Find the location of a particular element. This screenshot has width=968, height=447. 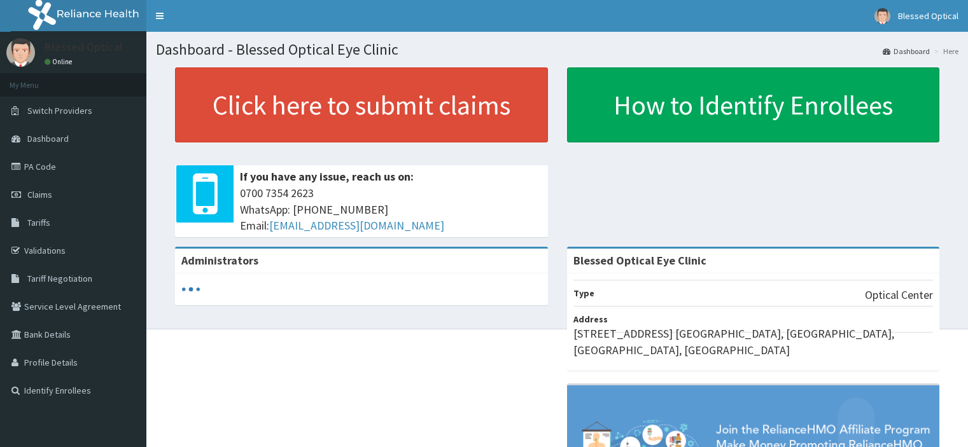

svg: audio-loading is located at coordinates (191, 290).